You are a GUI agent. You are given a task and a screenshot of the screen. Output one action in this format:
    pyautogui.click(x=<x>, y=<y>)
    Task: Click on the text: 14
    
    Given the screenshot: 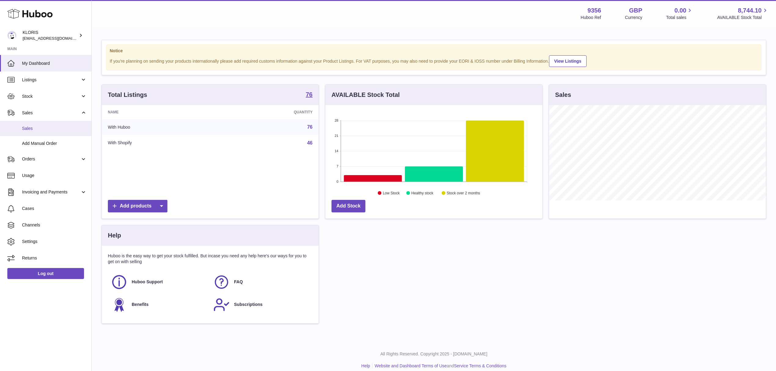 What is the action you would take?
    pyautogui.click(x=336, y=151)
    